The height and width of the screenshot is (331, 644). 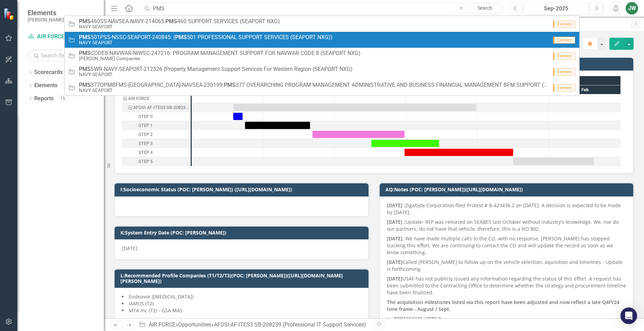 What do you see at coordinates (322, 8) in the screenshot?
I see `input: Search ClearPoint...` at bounding box center [322, 8].